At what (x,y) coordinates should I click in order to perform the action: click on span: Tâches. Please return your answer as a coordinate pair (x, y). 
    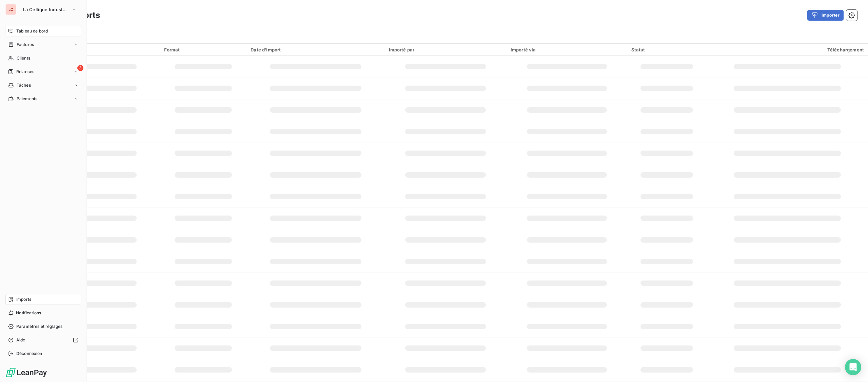
    Looking at the image, I should click on (24, 86).